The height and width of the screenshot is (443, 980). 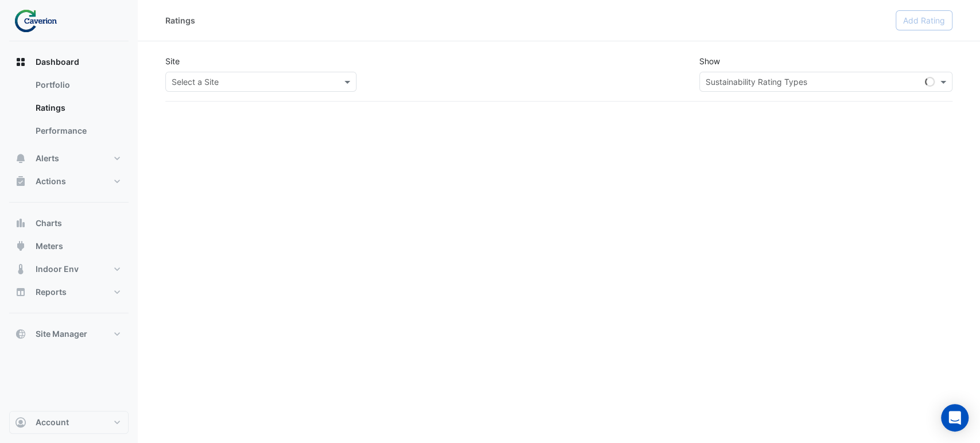 What do you see at coordinates (181, 20) in the screenshot?
I see `div: Ratings` at bounding box center [181, 20].